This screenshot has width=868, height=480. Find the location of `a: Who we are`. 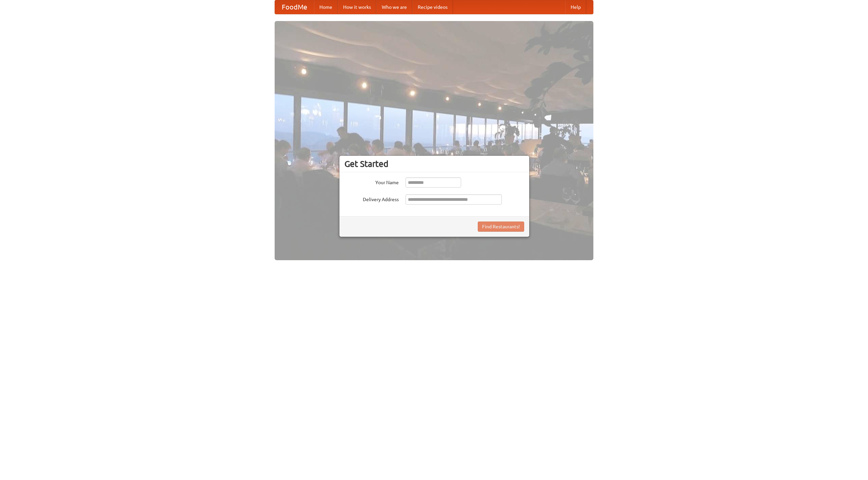

a: Who we are is located at coordinates (394, 7).